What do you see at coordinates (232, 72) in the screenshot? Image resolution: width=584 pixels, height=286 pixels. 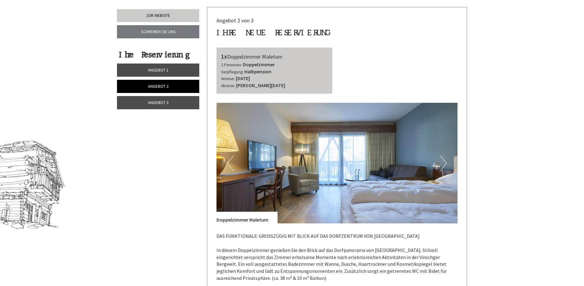 I see `small: Verpflegung:` at bounding box center [232, 72].